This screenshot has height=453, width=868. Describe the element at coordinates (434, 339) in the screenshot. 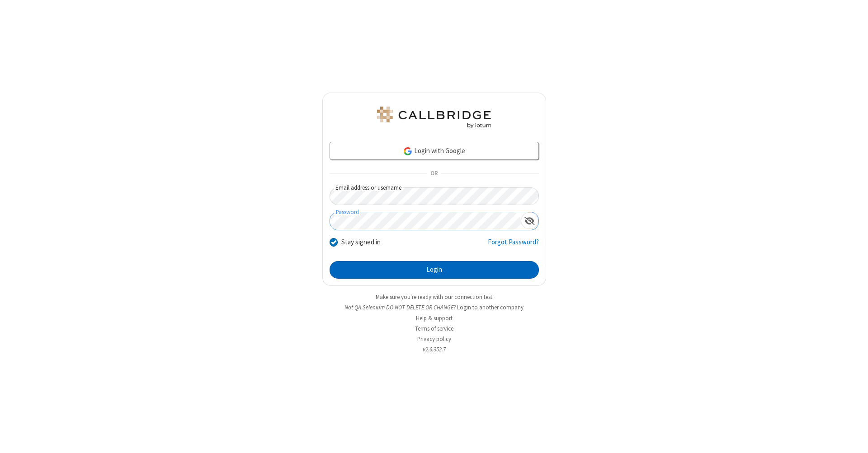

I see `a: Privacy policy` at that location.